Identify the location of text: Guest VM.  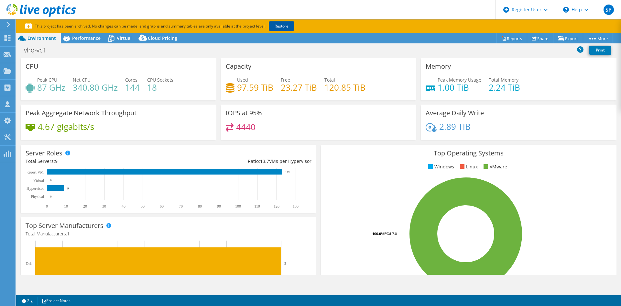
(36, 172).